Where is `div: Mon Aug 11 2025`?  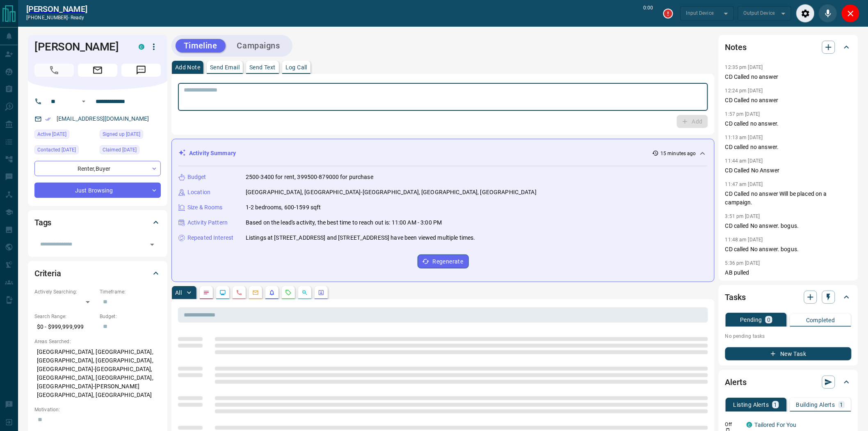 div: Mon Aug 11 2025 is located at coordinates (65, 136).